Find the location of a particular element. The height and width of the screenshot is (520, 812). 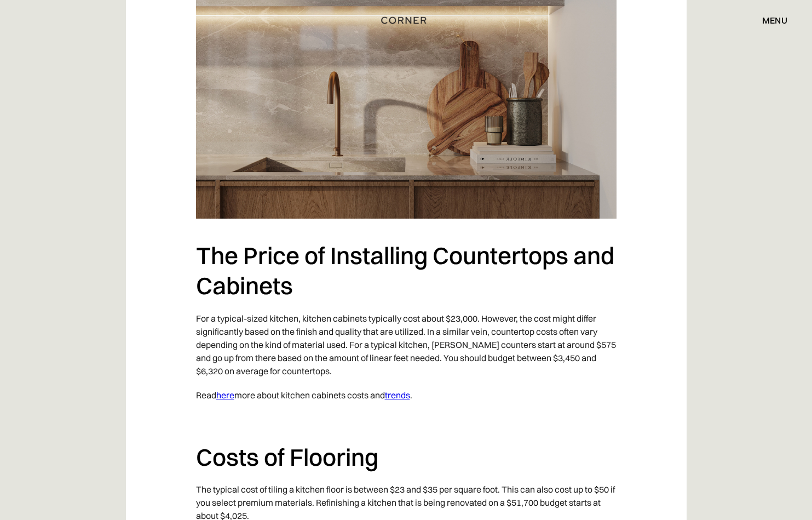

p: For a typical-sized kitchen, kitchen cabinets typically cost about $23,000. However, the cost mig... is located at coordinates (406, 345).